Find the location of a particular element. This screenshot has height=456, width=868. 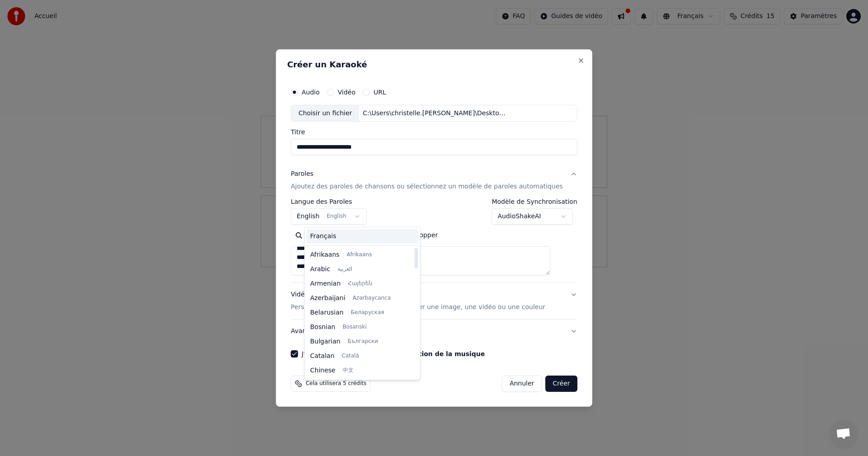

span: Belarusian is located at coordinates (327, 313).